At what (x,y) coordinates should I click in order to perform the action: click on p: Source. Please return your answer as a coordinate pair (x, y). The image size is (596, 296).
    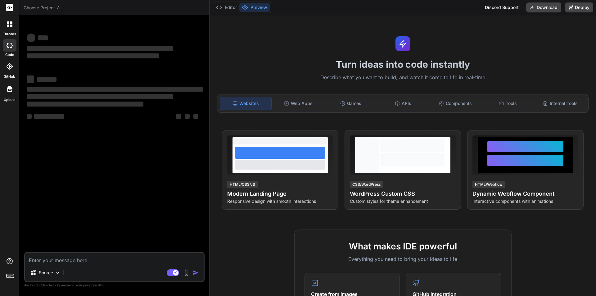
    Looking at the image, I should click on (46, 273).